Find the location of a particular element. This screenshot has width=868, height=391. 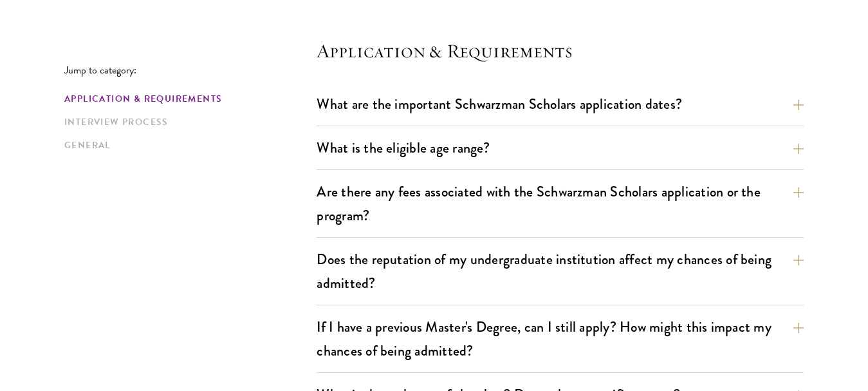

button: Does the reputation of my undergraduate institution affect my chances of being admitted? is located at coordinates (560, 271).